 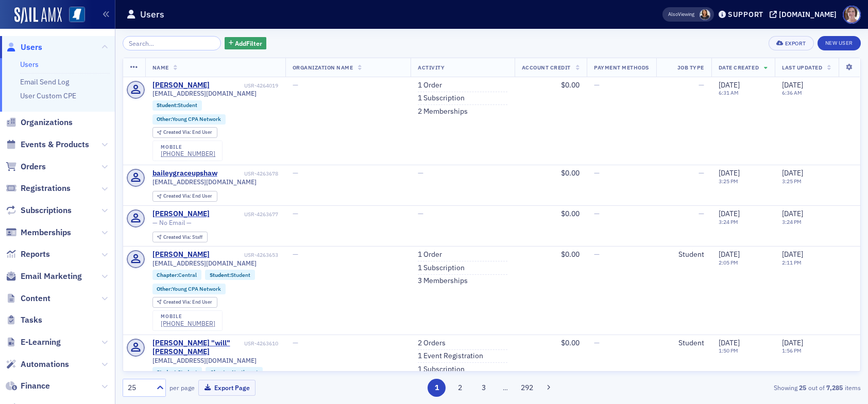 What do you see at coordinates (436, 388) in the screenshot?
I see `button: 1` at bounding box center [436, 388].